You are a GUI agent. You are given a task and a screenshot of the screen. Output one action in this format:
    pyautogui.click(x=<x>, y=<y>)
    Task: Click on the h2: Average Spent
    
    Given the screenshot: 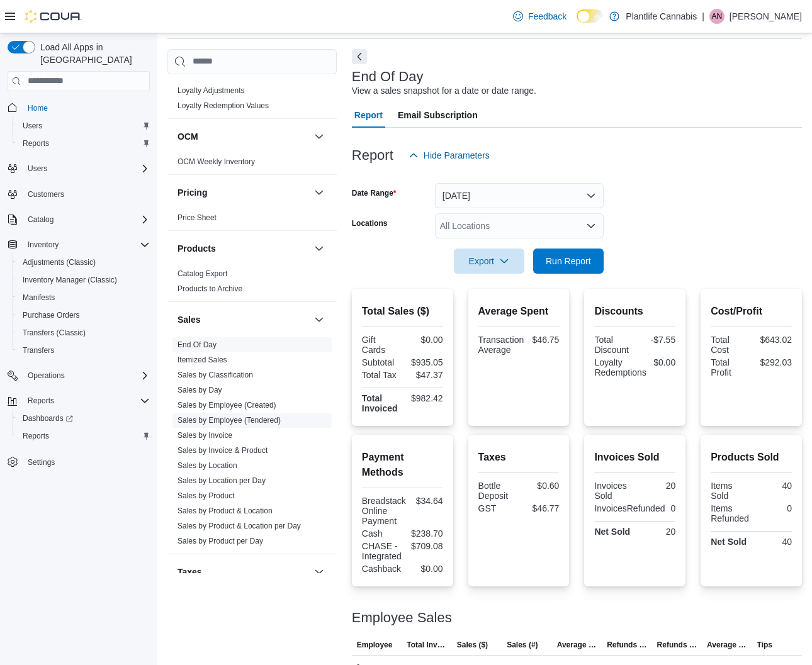 What is the action you would take?
    pyautogui.click(x=519, y=311)
    